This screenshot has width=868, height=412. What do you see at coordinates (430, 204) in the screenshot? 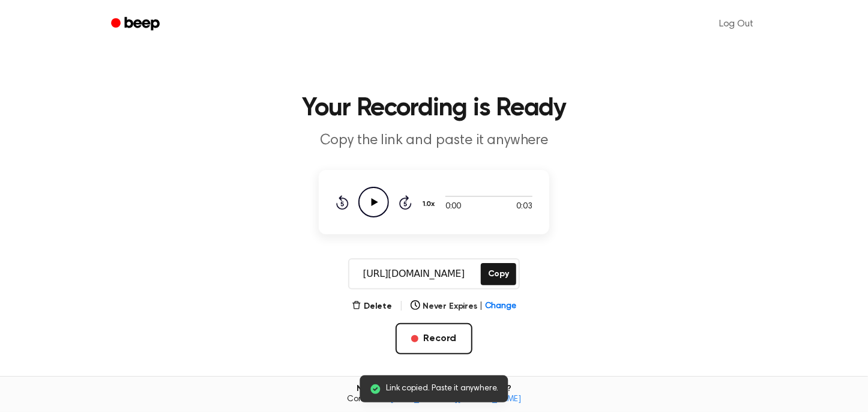
I see `button: 1.0x` at bounding box center [430, 204].